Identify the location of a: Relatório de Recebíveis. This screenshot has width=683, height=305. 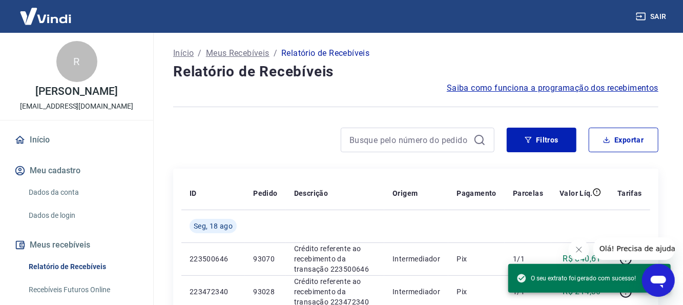
(83, 266).